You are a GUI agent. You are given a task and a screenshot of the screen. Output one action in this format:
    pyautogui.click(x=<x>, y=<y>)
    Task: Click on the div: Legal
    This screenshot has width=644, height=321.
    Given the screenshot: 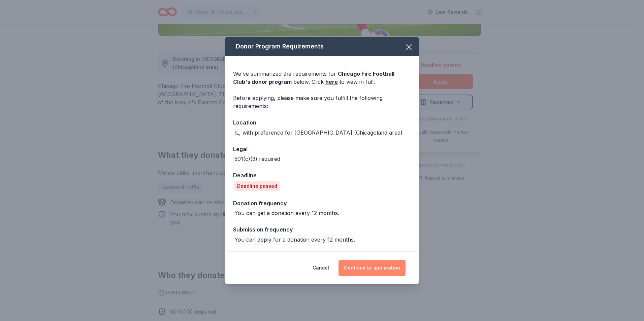 What is the action you would take?
    pyautogui.click(x=322, y=149)
    